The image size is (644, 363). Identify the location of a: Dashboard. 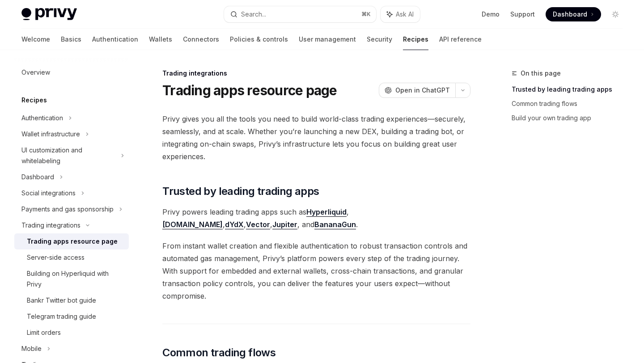
(573, 14).